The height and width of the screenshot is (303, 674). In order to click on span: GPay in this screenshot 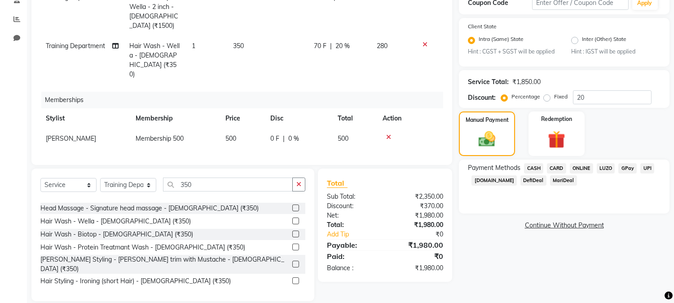, I will do `click(628, 168)`.